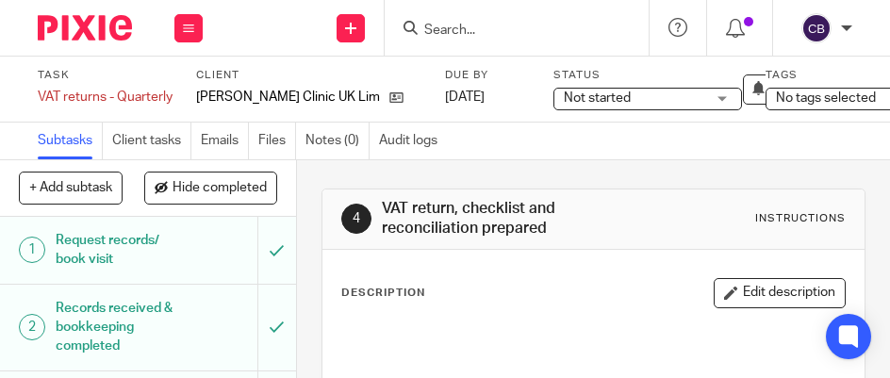 The image size is (890, 378). I want to click on label: Due by, so click(488, 75).